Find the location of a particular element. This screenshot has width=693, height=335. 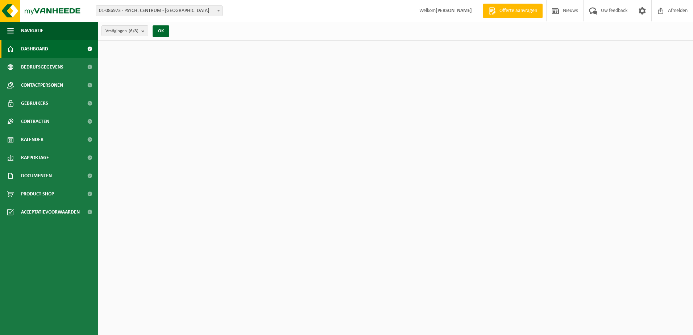

span: 01-086973 - PSYCH. CENTRUM - ST HIERONYMUS - SINT-NIKLAAS is located at coordinates (159, 11).